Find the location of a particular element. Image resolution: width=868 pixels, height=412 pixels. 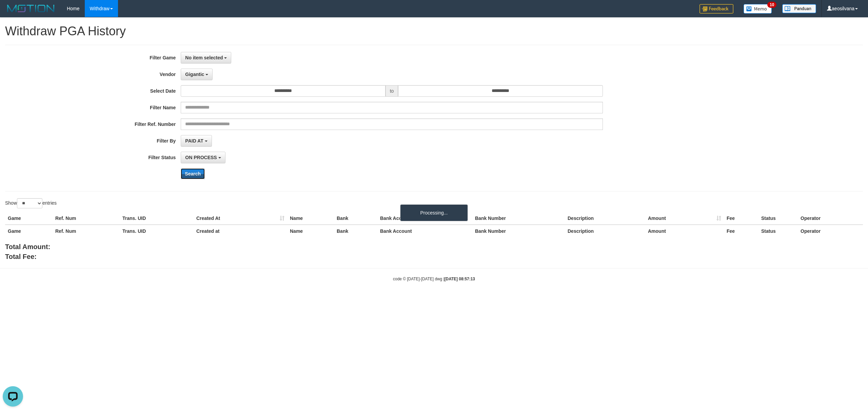

span: Gigantic is located at coordinates (195, 74).